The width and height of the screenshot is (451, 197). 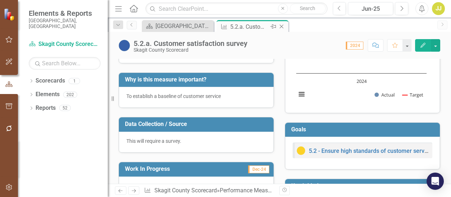 What do you see at coordinates (74, 81) in the screenshot?
I see `div: 1` at bounding box center [74, 81].